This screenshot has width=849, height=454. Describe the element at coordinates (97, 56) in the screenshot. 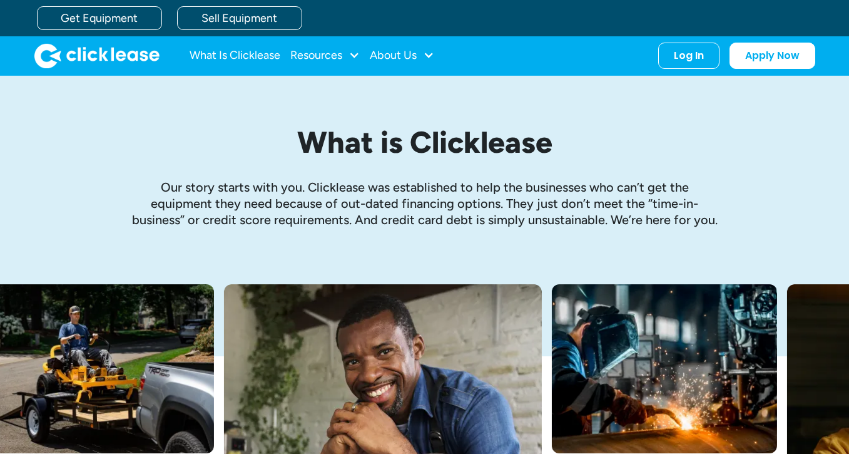

I see `img: Clicklease logo` at that location.